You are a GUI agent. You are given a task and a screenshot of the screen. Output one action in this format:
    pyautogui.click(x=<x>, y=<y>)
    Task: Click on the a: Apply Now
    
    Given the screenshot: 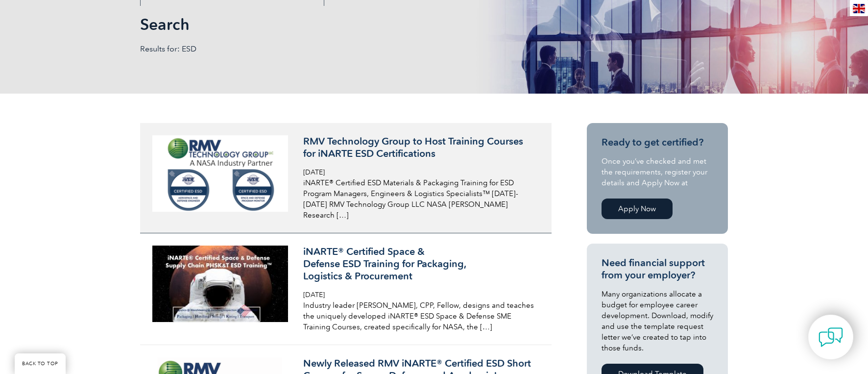 What is the action you would take?
    pyautogui.click(x=637, y=209)
    